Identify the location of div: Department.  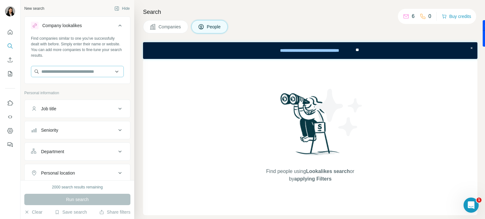
(52, 152).